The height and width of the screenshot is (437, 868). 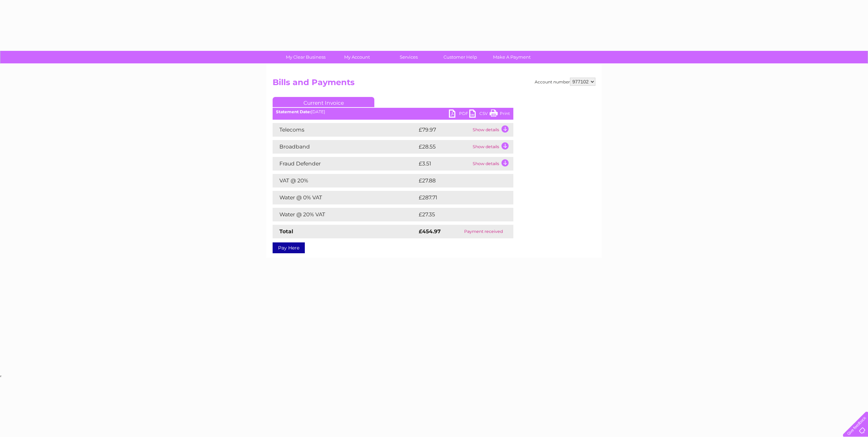 What do you see at coordinates (293, 112) in the screenshot?
I see `b: Statement Date:` at bounding box center [293, 112].